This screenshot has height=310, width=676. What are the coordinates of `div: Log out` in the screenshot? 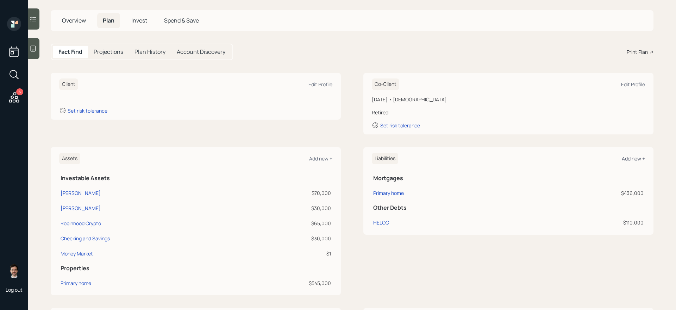 It's located at (14, 290).